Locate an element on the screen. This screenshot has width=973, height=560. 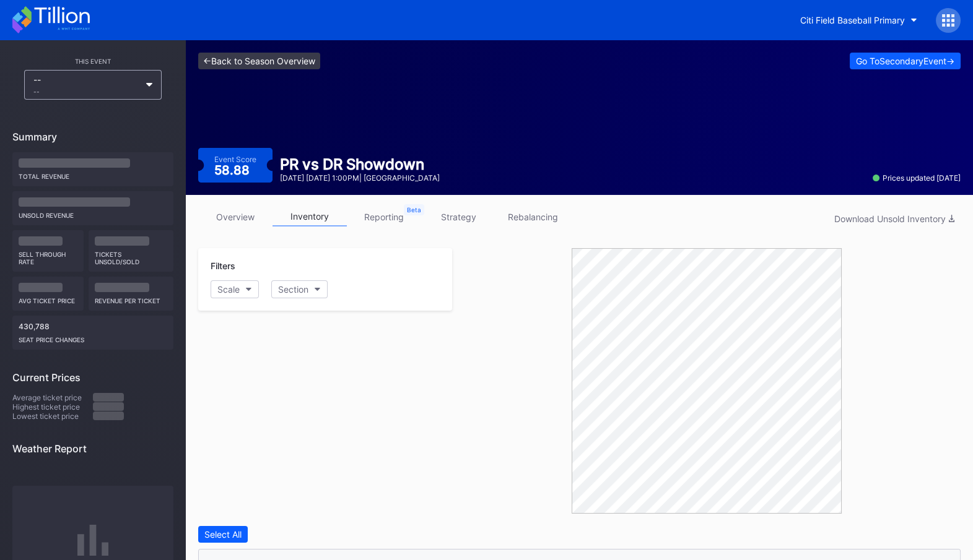
div: Event Score is located at coordinates (236, 159).